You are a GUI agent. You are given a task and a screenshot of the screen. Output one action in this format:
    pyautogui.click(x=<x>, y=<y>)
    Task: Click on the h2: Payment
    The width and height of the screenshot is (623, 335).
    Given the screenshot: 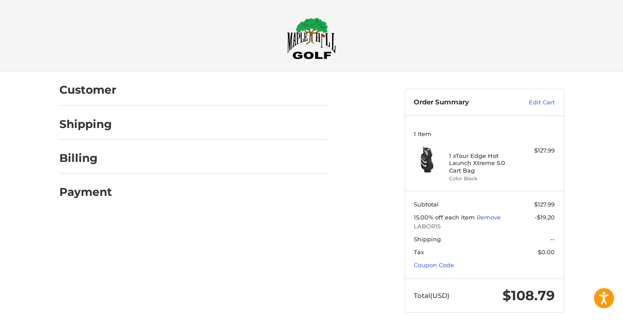 What is the action you would take?
    pyautogui.click(x=86, y=192)
    